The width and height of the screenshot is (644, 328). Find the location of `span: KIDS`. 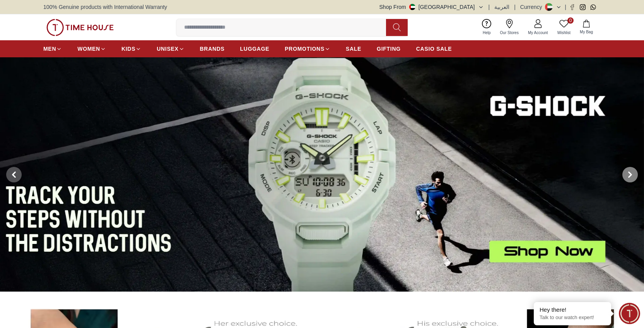

span: KIDS is located at coordinates (128, 49).